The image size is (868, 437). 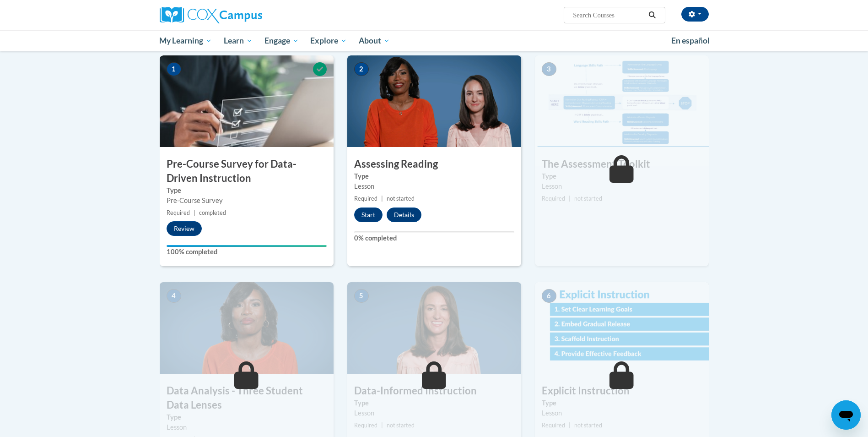 I want to click on a: Explore, so click(x=329, y=41).